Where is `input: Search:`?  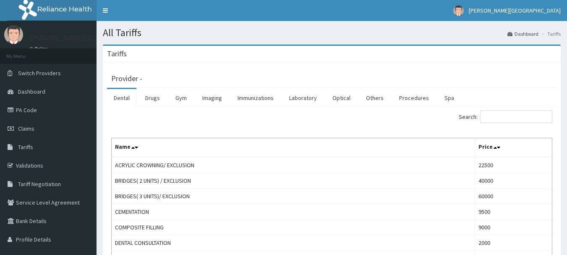 input: Search: is located at coordinates (516, 117).